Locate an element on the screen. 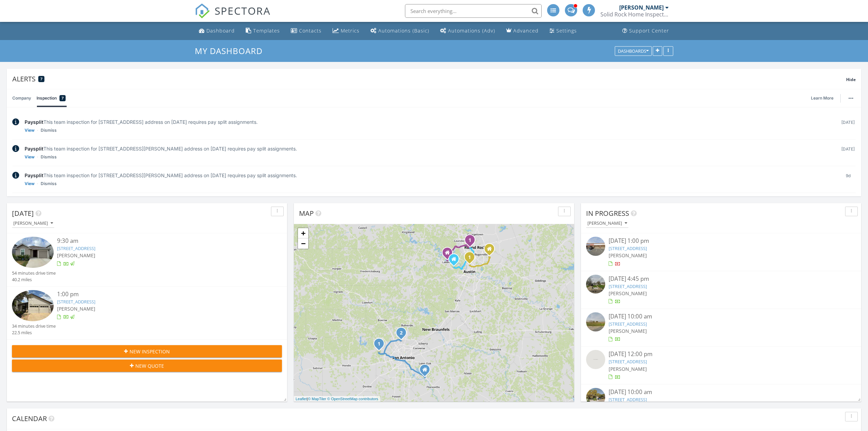 The image size is (868, 431). div: 1:00 pm is located at coordinates (158, 294).